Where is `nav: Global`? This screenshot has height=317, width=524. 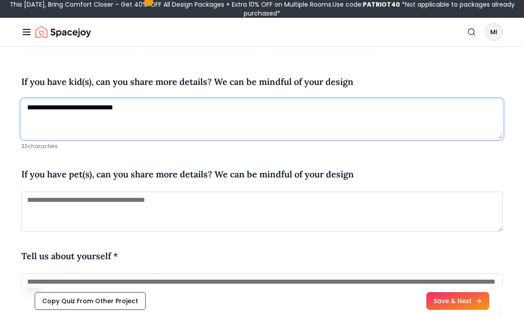 nav: Global is located at coordinates (262, 32).